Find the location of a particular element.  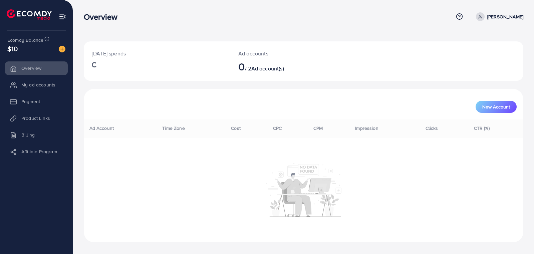

img: logo is located at coordinates (29, 14).